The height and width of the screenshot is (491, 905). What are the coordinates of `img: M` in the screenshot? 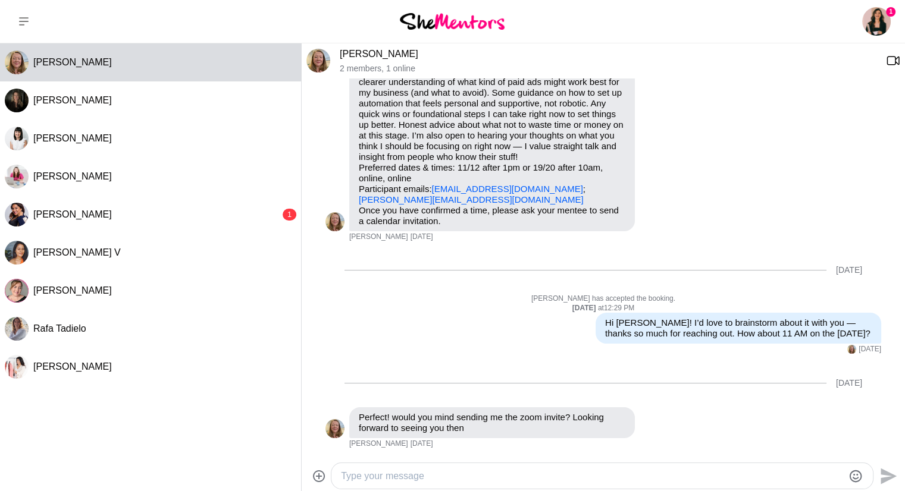 It's located at (17, 101).